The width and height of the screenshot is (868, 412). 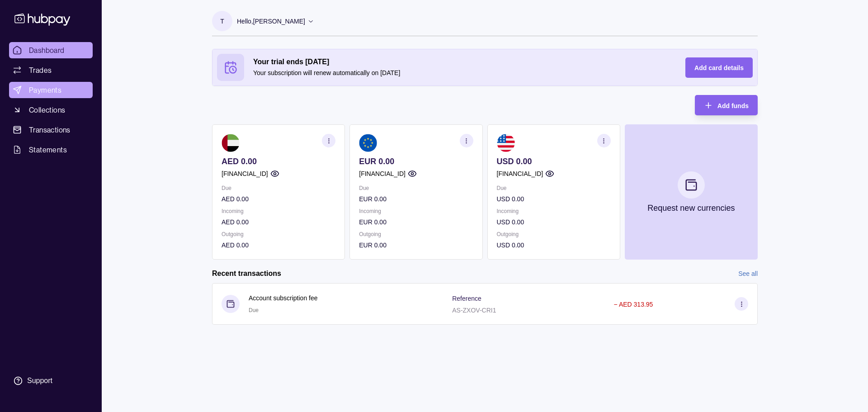 I want to click on a: Support, so click(x=50, y=381).